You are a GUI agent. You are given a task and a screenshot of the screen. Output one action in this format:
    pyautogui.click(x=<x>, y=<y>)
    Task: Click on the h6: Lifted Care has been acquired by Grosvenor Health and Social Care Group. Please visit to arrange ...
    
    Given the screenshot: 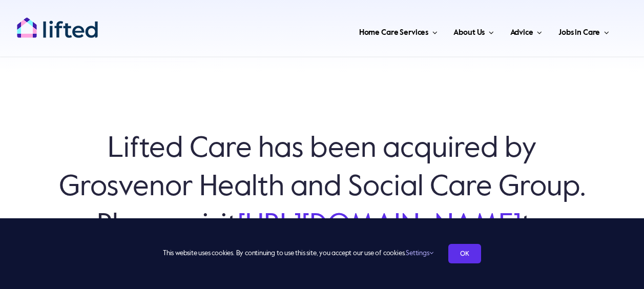 What is the action you would take?
    pyautogui.click(x=322, y=207)
    